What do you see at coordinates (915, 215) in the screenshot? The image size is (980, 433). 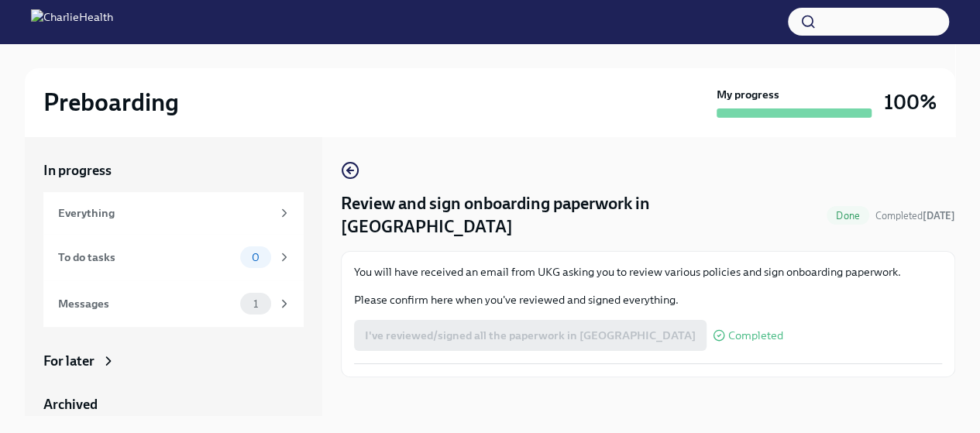 I see `span: March 6th, 2025 12:32` at bounding box center [915, 215].